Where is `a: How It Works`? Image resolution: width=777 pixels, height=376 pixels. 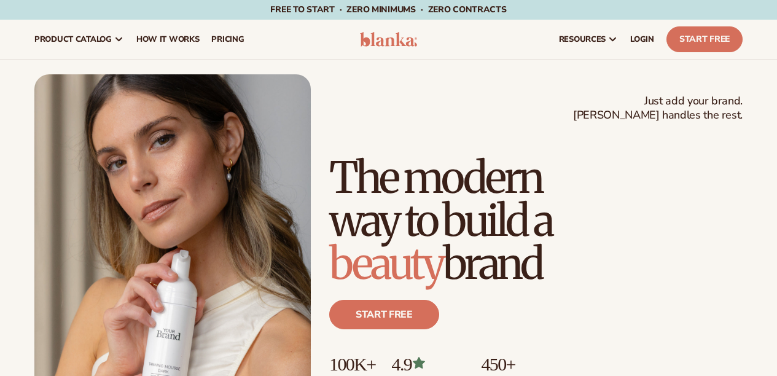 a: How It Works is located at coordinates (168, 39).